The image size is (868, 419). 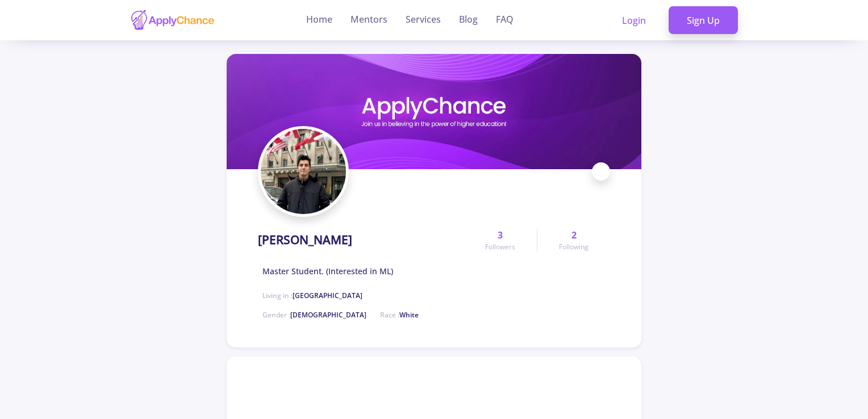 I want to click on img: applychance logo, so click(x=172, y=20).